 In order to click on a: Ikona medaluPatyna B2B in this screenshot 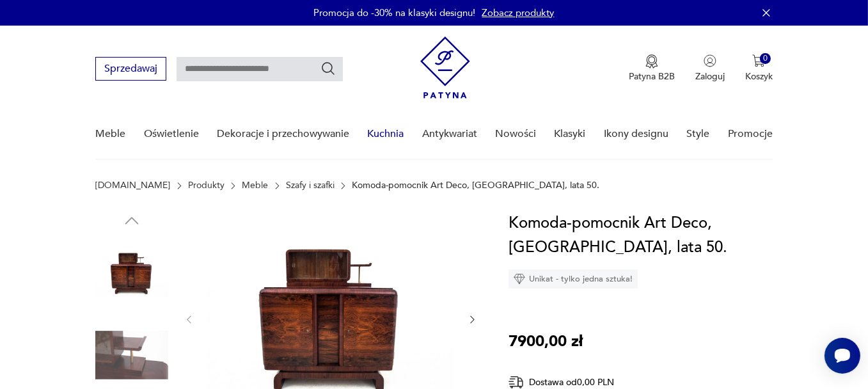, I will do `click(652, 69)`.